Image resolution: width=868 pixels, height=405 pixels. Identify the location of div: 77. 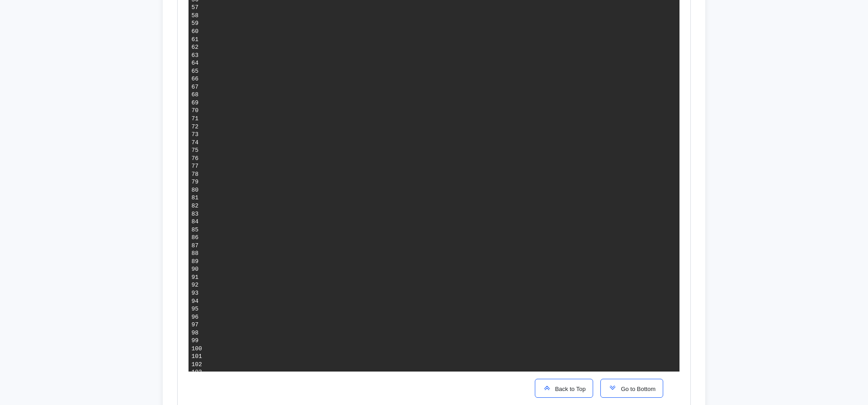
(197, 166).